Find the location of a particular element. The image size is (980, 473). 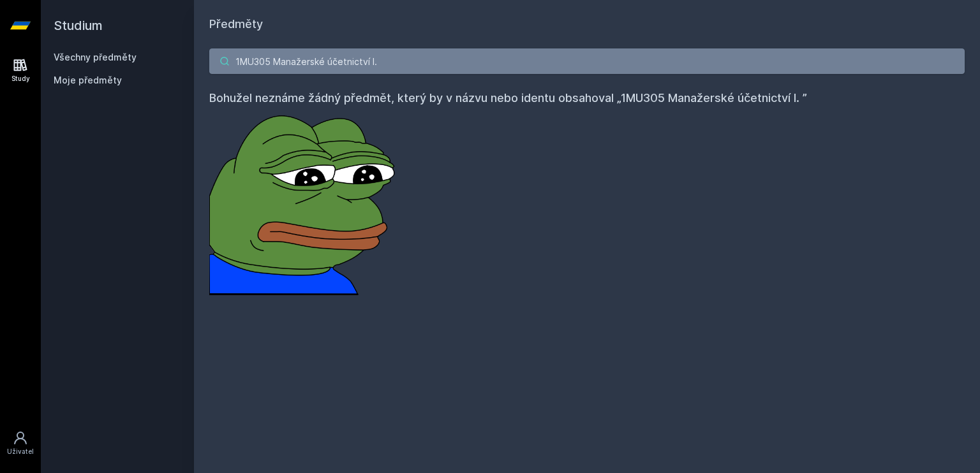

h1: Předměty is located at coordinates (587, 24).